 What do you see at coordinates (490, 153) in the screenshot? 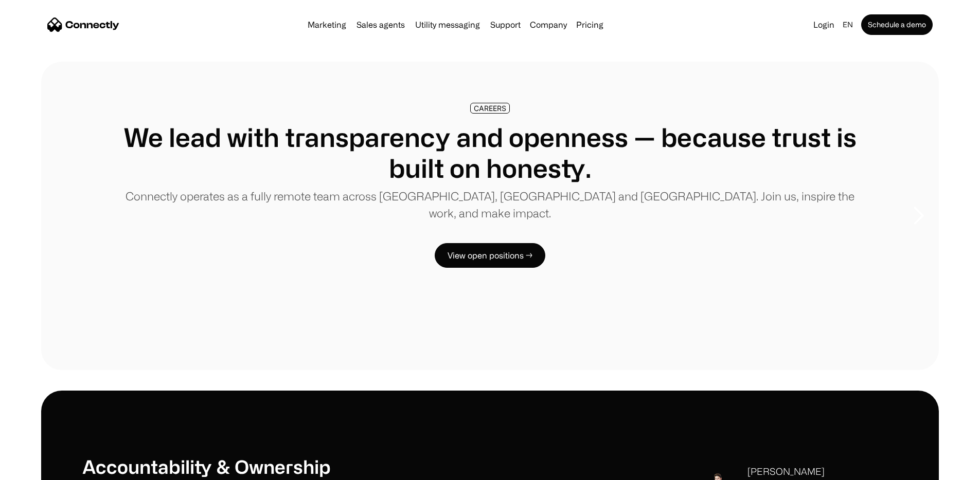
I see `h1: We lead with transparency and openness — because trust is built on honesty.` at bounding box center [490, 153].